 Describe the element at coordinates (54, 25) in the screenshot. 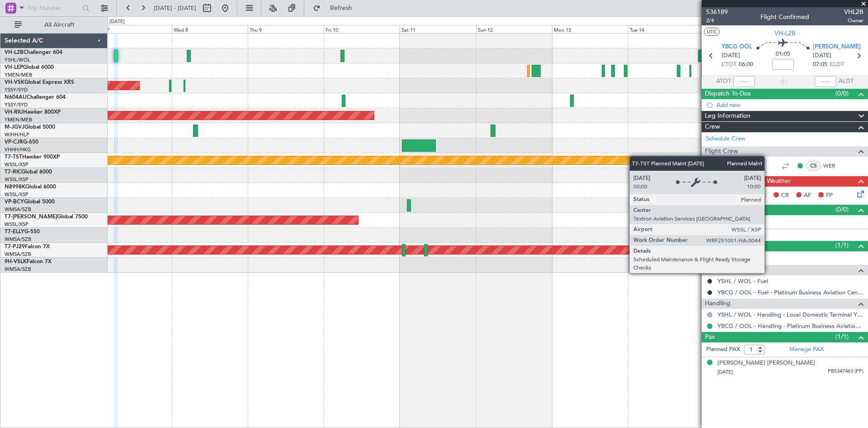

I see `button: All Aircraft` at that location.